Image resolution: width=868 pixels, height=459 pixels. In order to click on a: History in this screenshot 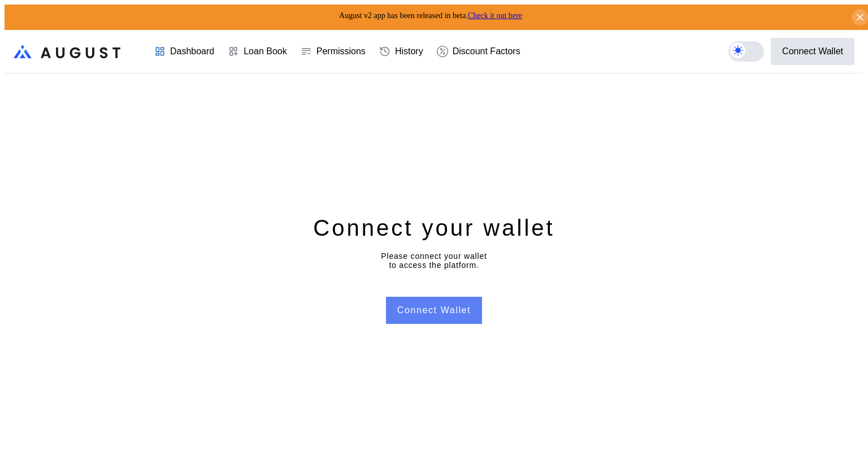, I will do `click(402, 52)`.